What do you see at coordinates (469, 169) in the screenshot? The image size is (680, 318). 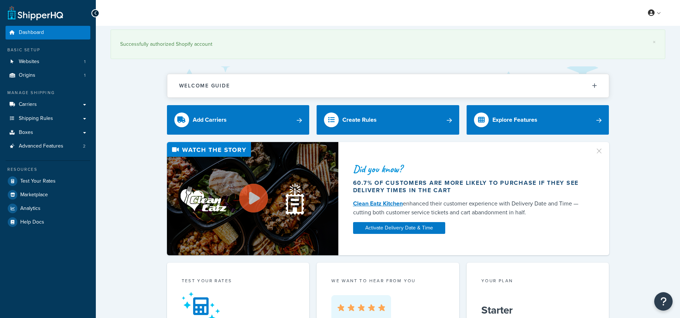 I see `div: Did you know?` at bounding box center [469, 169].